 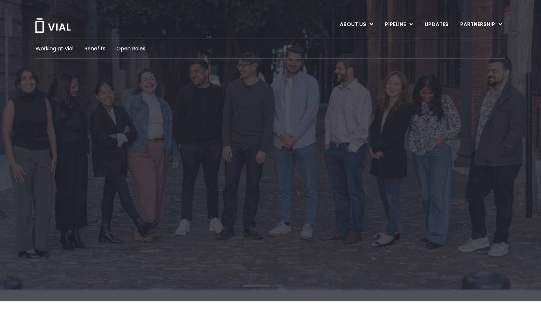 What do you see at coordinates (131, 48) in the screenshot?
I see `span: Open Roles` at bounding box center [131, 48].